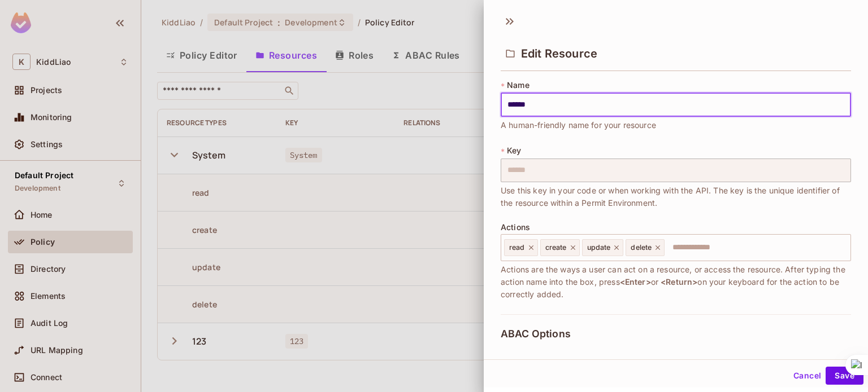  I want to click on span: create, so click(556, 248).